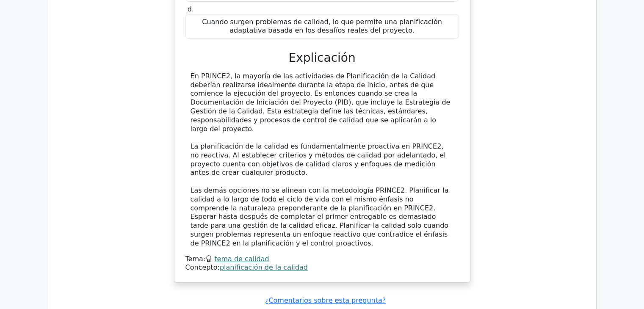  I want to click on font: d., so click(190, 9).